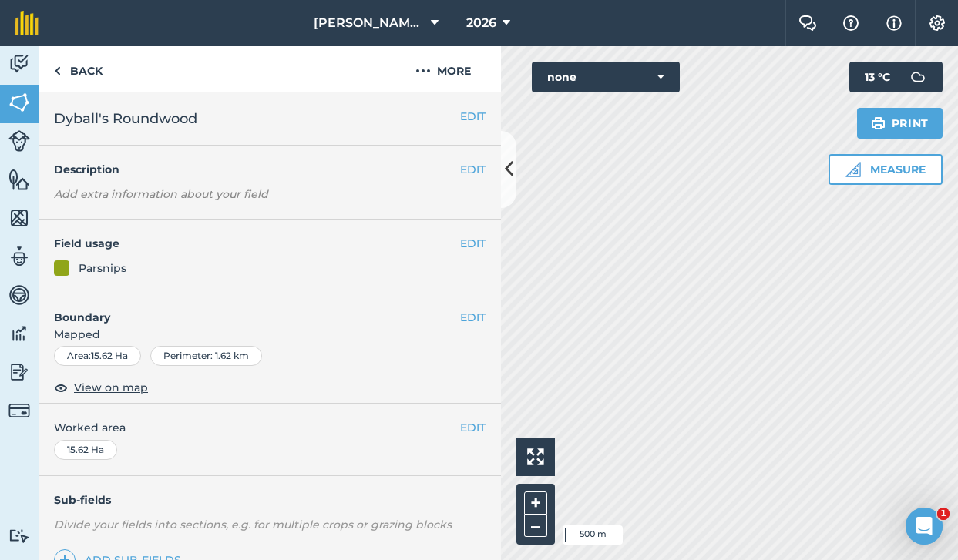  What do you see at coordinates (937, 23) in the screenshot?
I see `img: A cog icon` at bounding box center [937, 23].